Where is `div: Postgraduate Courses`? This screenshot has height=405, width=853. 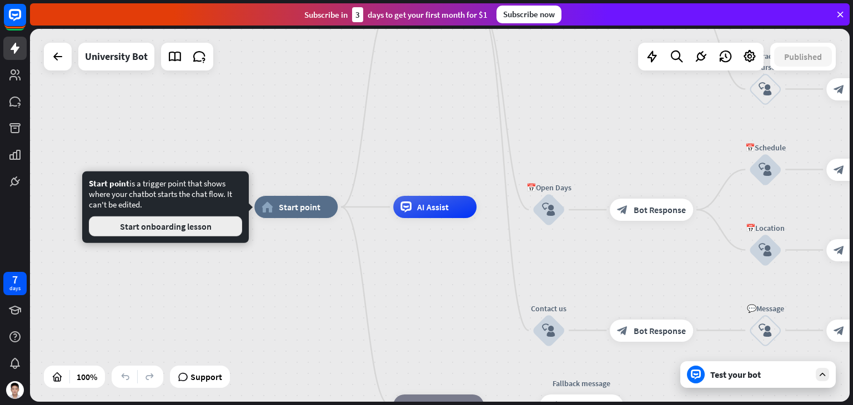
div: Postgraduate Courses is located at coordinates (765, 62).